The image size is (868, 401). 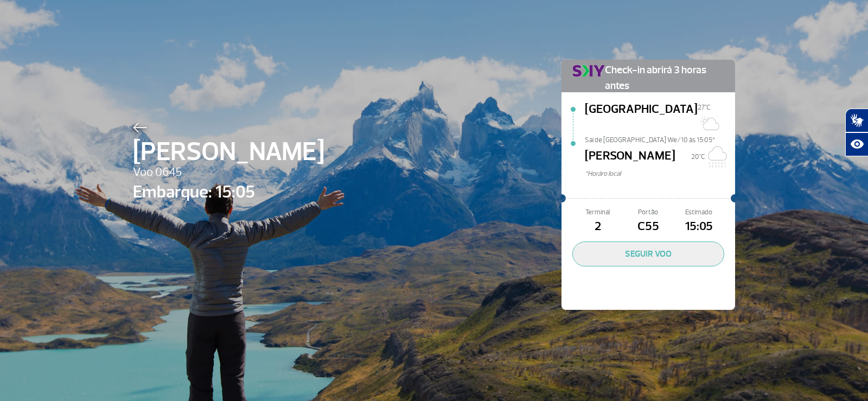 I want to click on span: *Horáro local, so click(x=659, y=174).